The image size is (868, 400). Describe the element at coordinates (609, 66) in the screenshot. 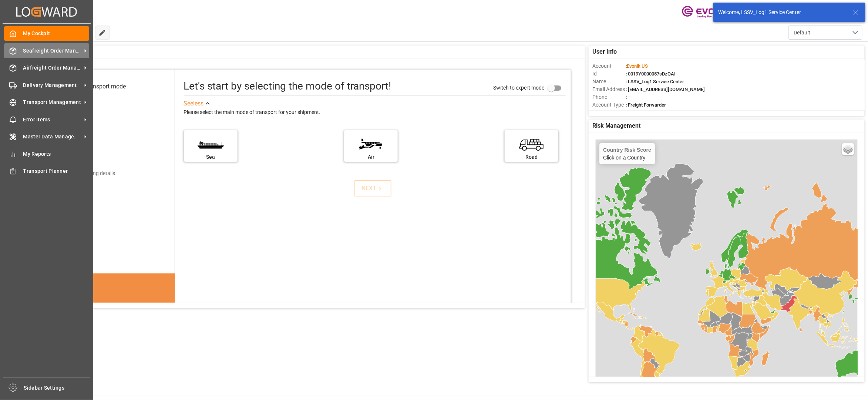

I see `span: Account` at that location.